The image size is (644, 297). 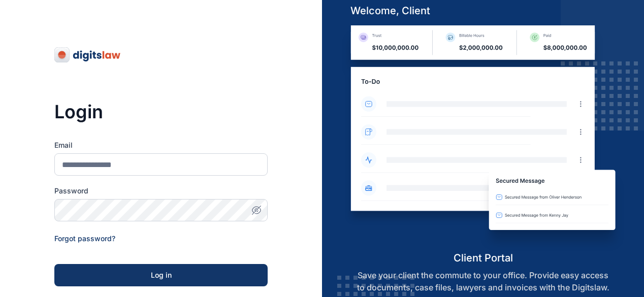 What do you see at coordinates (483, 138) in the screenshot?
I see `img: client-portal` at bounding box center [483, 138].